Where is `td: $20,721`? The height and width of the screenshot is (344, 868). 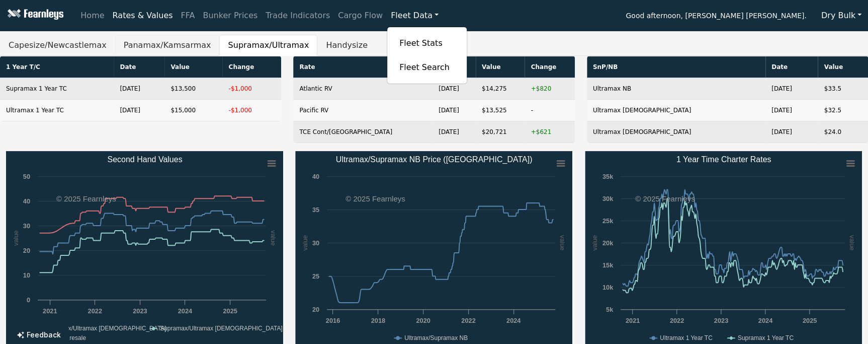
td: $20,721 is located at coordinates (501, 132).